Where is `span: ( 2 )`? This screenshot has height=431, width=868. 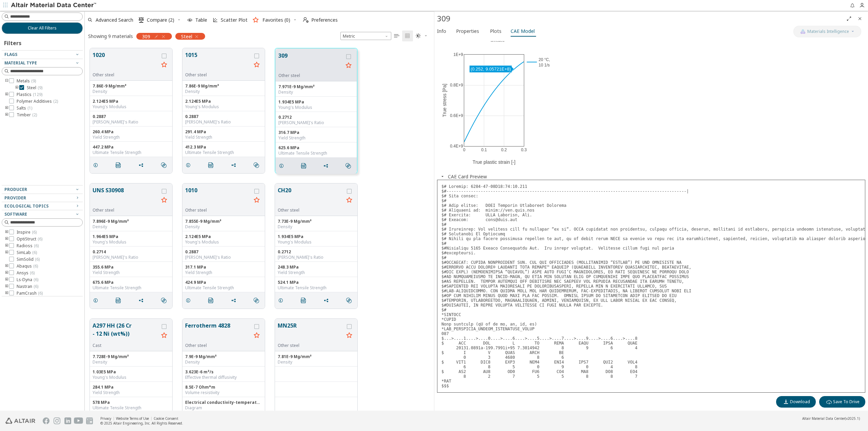
span: ( 2 ) is located at coordinates (56, 101).